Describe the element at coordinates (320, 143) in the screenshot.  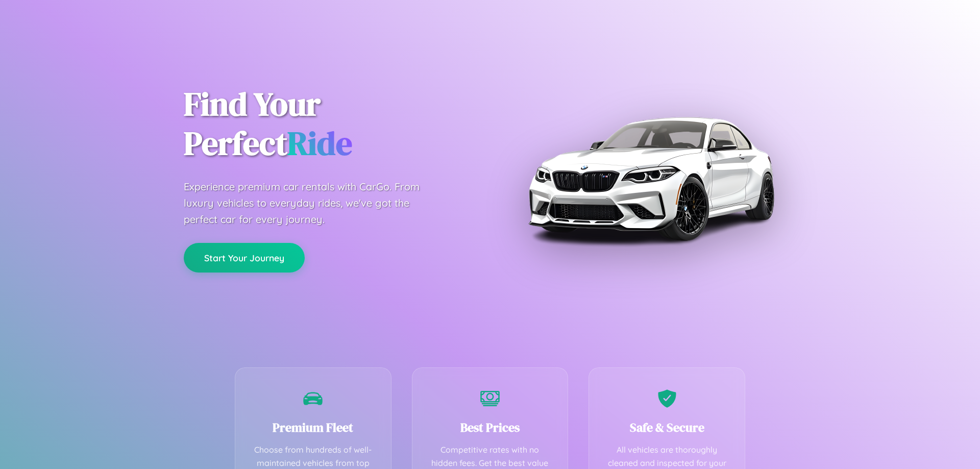
I see `span: Ride` at that location.